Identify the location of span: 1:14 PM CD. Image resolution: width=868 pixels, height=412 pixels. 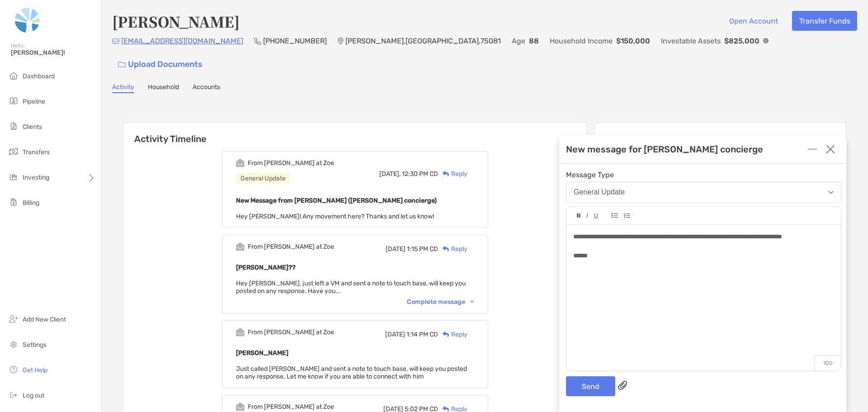
(423, 334).